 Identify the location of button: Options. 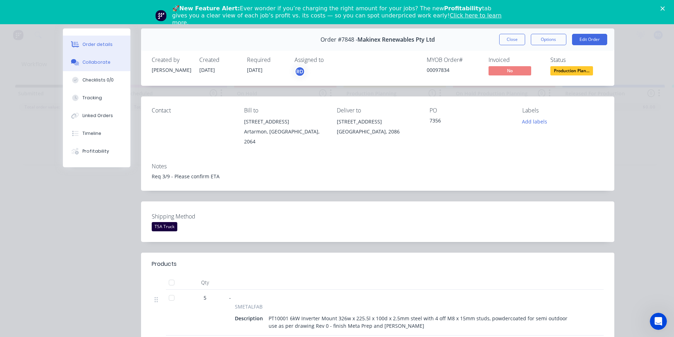
(549, 39).